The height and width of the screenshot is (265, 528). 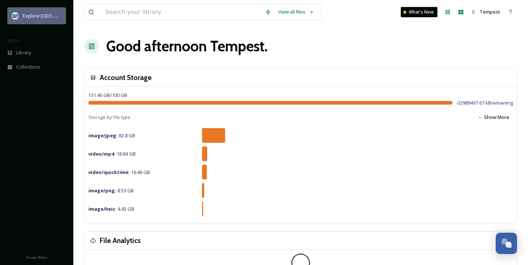 I want to click on span: 16.46 GB, so click(x=119, y=172).